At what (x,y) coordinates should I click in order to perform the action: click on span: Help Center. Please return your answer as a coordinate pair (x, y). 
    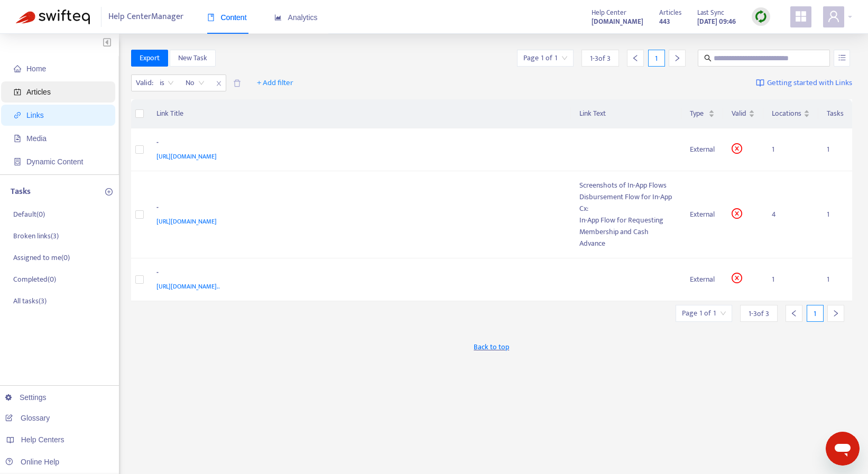
    Looking at the image, I should click on (609, 13).